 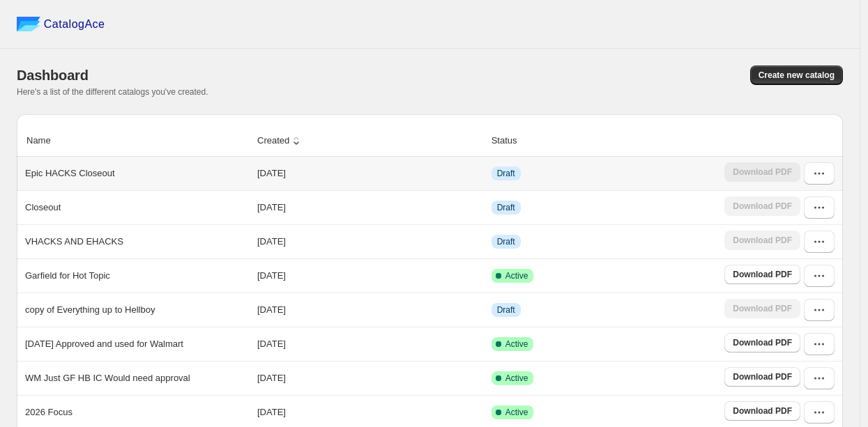 I want to click on button: Created, so click(x=280, y=140).